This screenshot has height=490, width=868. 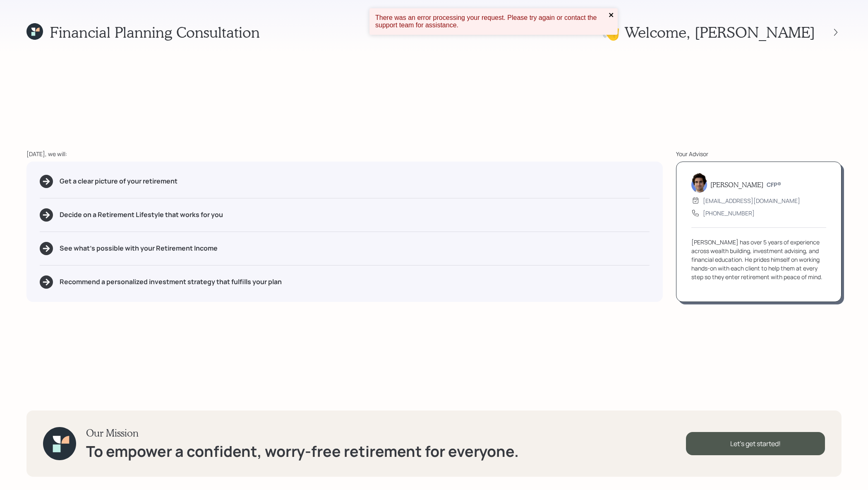 I want to click on div: Let's get started!, so click(x=756, y=443).